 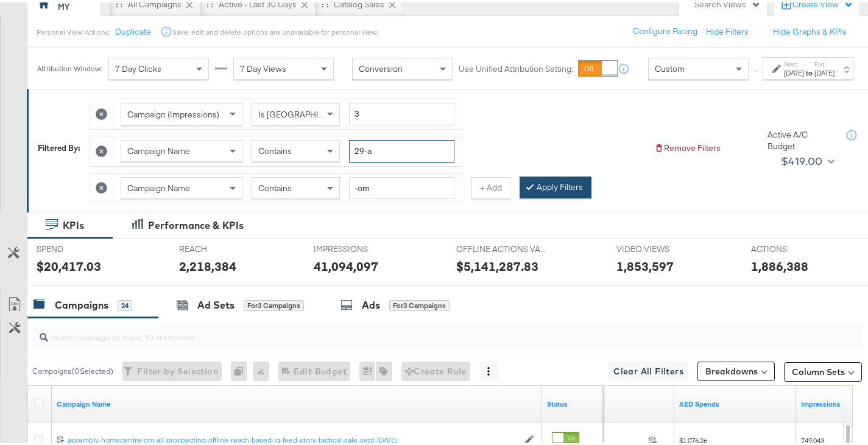 I want to click on button: Hide Filters, so click(x=727, y=29).